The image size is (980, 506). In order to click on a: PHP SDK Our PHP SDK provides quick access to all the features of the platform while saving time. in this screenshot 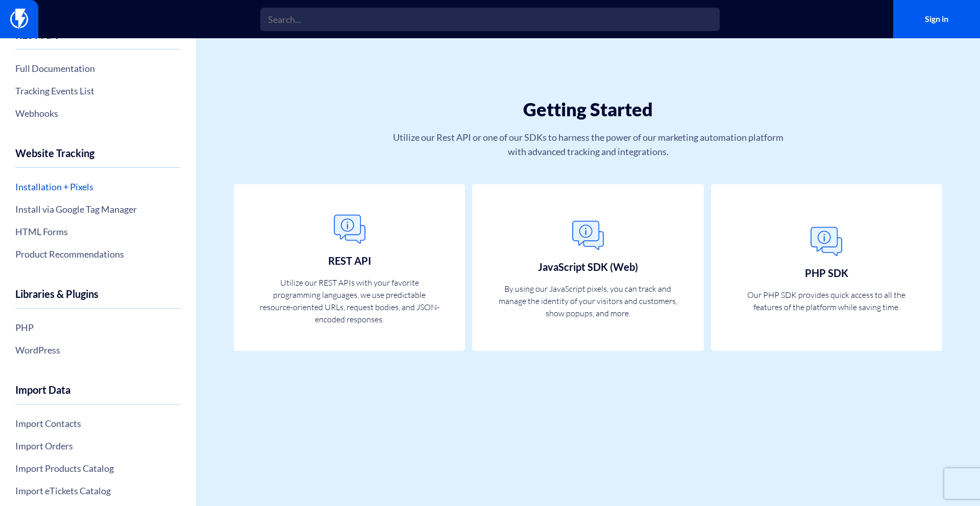, I will do `click(826, 267)`.